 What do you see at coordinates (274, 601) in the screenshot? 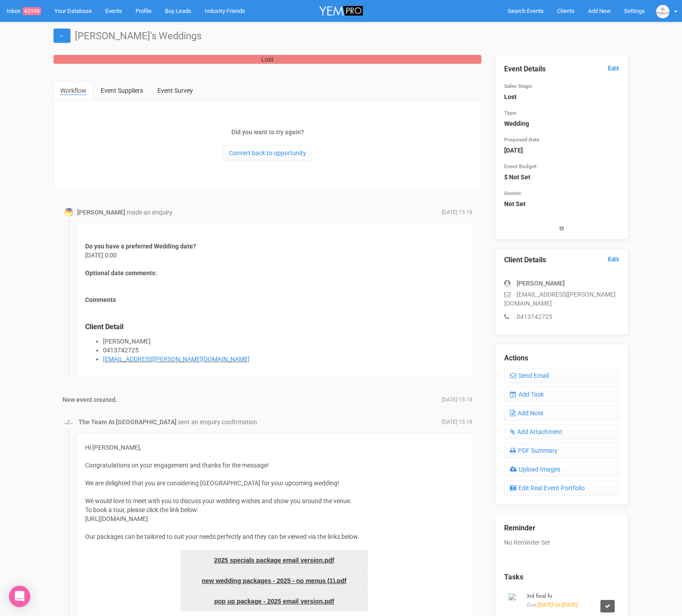
I see `a: pop up package - 2025 email version.pdf` at bounding box center [274, 601].